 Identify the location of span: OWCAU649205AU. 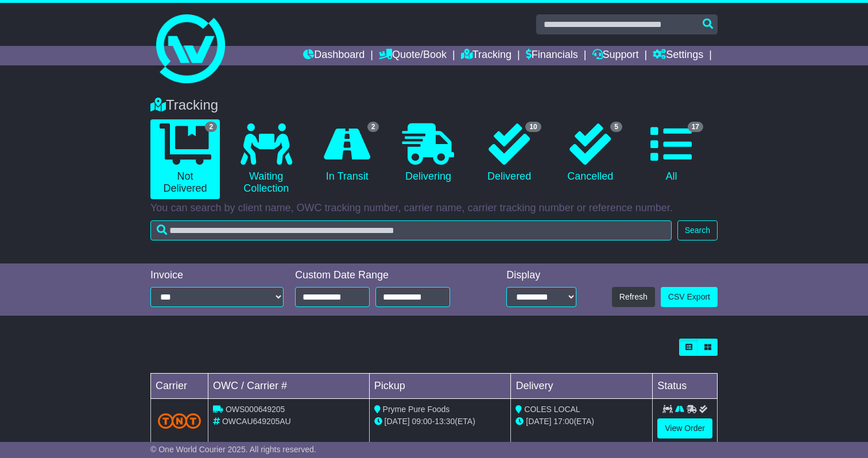
(257, 421).